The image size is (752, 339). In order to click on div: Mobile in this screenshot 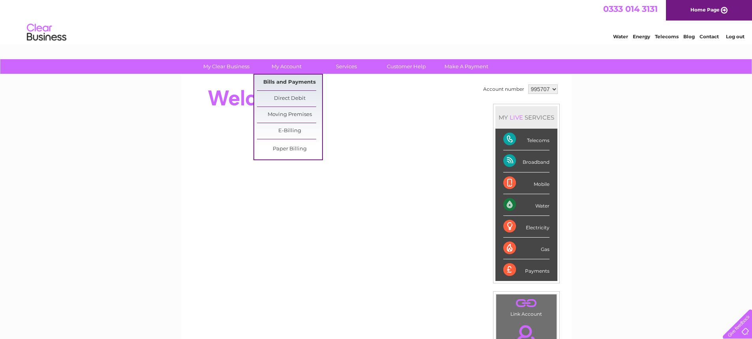, I will do `click(526, 183)`.